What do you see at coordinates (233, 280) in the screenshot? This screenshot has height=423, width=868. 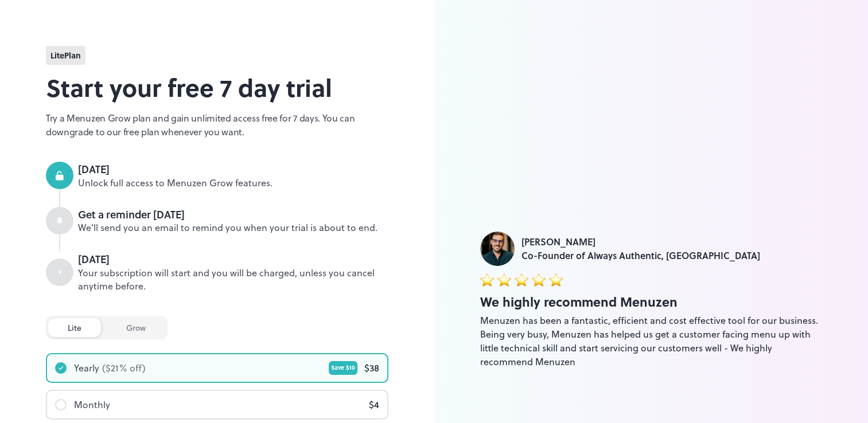 I see `div: Your subscription will start and you will be charged, unless you cancel anytime before.` at bounding box center [233, 280].